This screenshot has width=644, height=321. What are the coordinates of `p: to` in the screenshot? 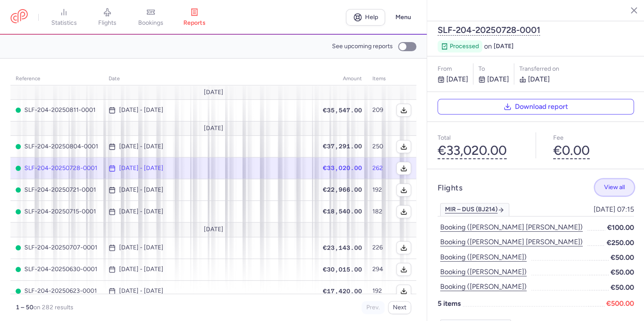 It's located at (494, 68).